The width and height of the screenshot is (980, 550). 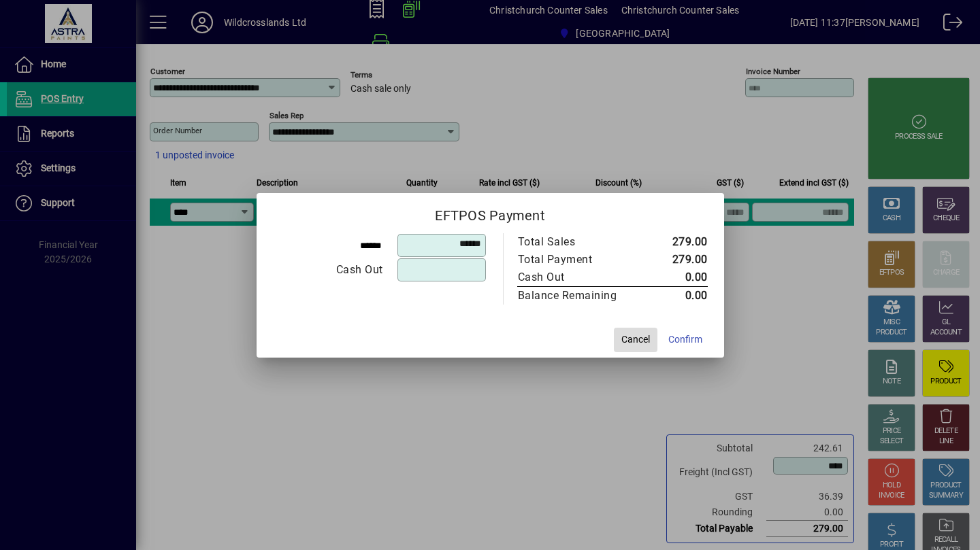 What do you see at coordinates (575, 296) in the screenshot?
I see `div: Balance Remaining` at bounding box center [575, 296].